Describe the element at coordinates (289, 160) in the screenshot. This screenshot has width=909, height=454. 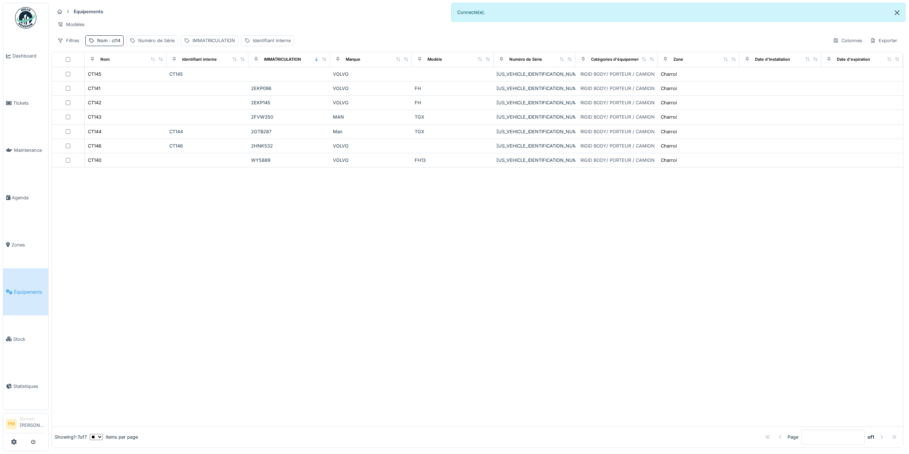
I see `div: WY5889` at that location.